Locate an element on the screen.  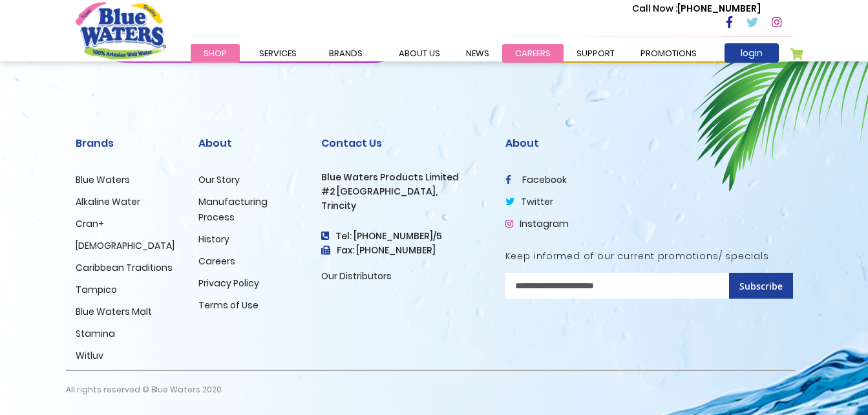
a: Stamina is located at coordinates (95, 334).